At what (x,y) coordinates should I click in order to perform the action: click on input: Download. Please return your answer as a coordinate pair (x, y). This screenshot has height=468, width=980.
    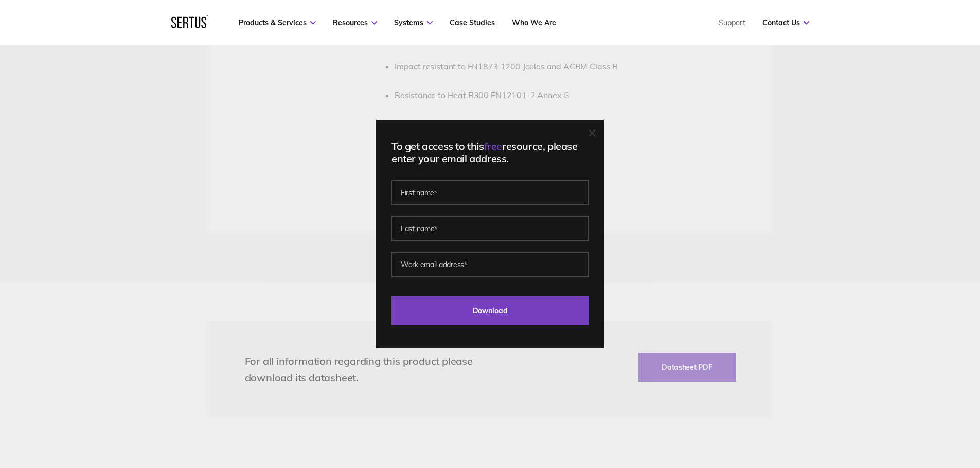
    Looking at the image, I should click on (489, 311).